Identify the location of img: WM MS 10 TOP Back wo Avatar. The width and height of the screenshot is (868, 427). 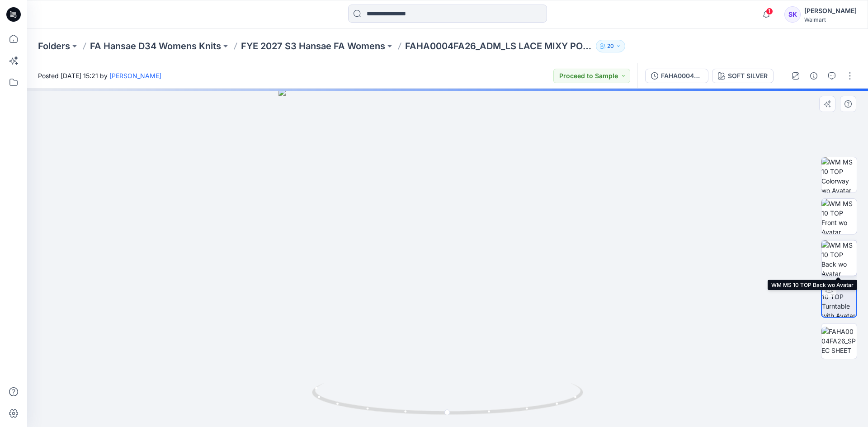
(839, 258).